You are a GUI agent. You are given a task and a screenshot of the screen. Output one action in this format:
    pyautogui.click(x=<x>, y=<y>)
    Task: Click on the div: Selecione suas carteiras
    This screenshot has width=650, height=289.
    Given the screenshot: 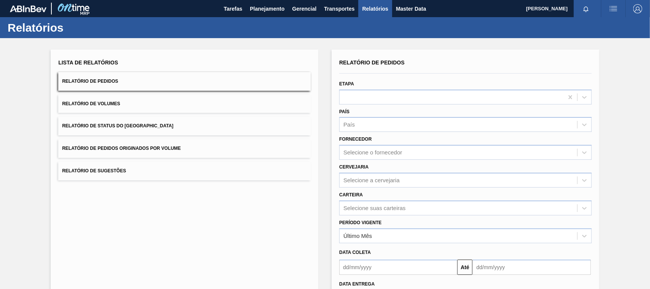 What is the action you would take?
    pyautogui.click(x=374, y=208)
    